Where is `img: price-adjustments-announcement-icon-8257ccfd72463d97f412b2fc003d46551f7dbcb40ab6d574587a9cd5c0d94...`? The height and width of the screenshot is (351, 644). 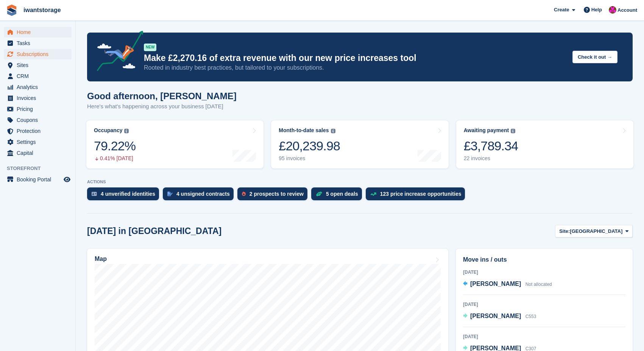 img: price-adjustments-announcement-icon-8257ccfd72463d97f412b2fc003d46551f7dbcb40ab6d574587a9cd5c0d94... is located at coordinates (117, 52).